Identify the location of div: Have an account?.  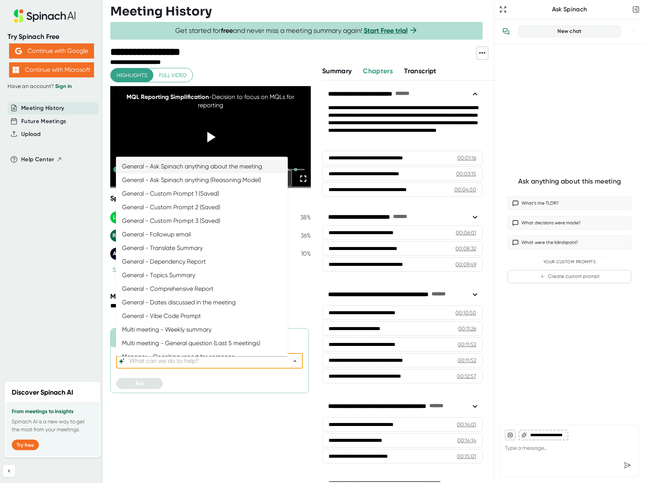
(51, 86).